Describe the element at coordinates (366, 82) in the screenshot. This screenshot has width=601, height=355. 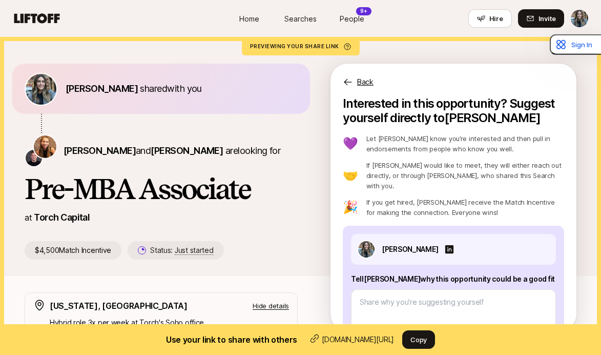
I see `p: Back` at that location.